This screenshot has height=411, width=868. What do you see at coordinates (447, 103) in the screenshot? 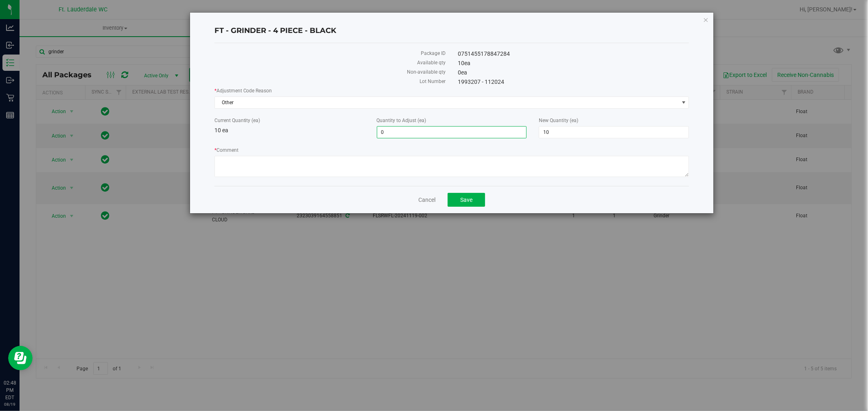
I see `span: Other` at bounding box center [447, 103].